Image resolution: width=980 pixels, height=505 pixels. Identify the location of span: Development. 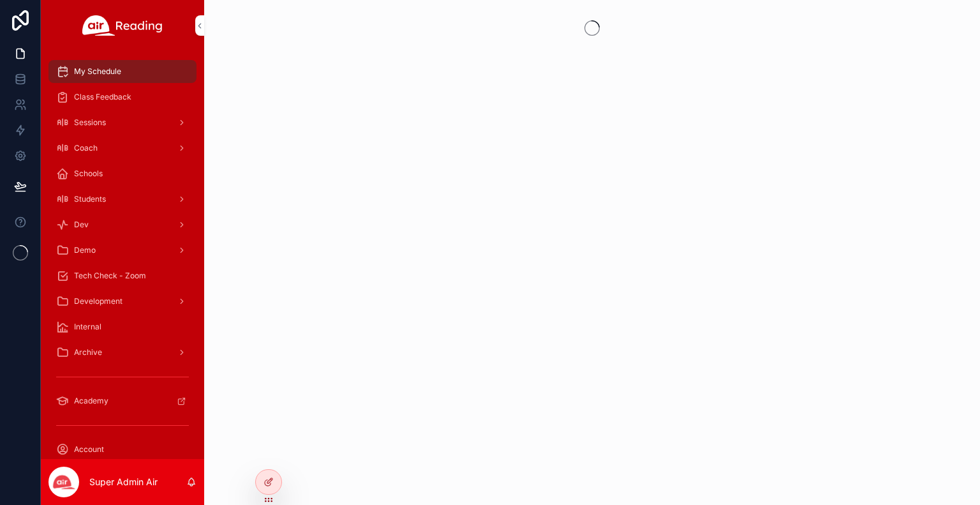
(98, 302).